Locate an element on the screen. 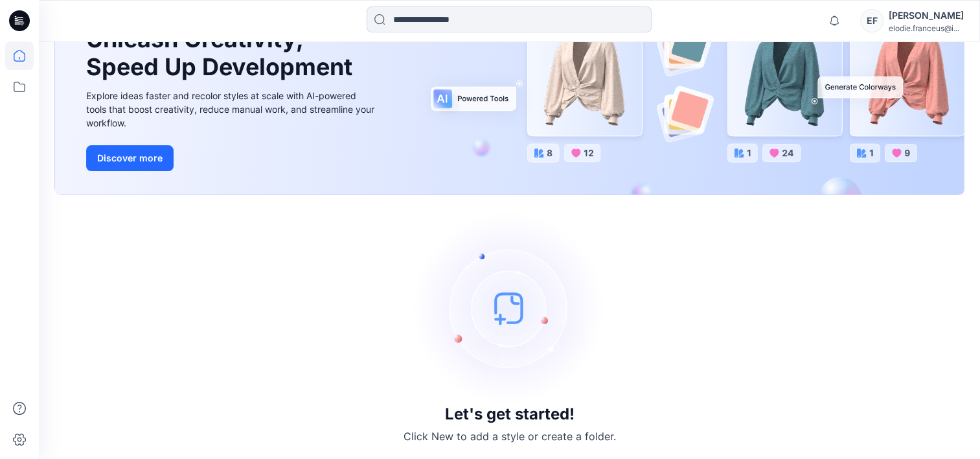 The image size is (980, 459). img: empty-state-image.svg is located at coordinates (510, 308).